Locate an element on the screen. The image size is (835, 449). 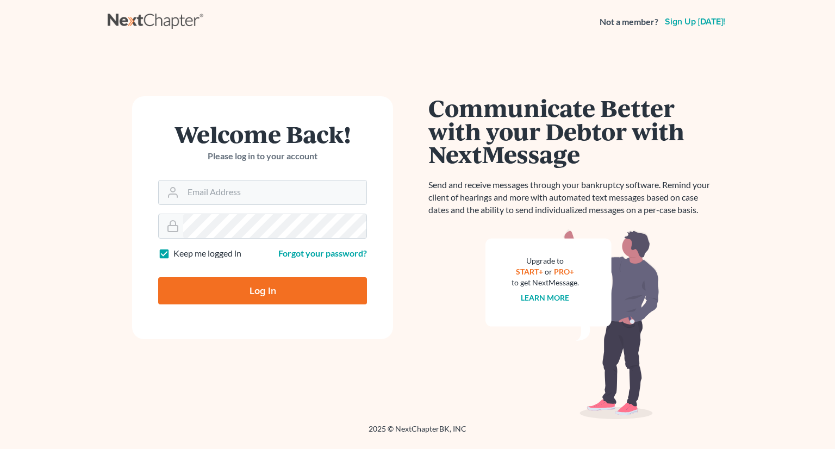
h1: Welcome Back! is located at coordinates (263, 134).